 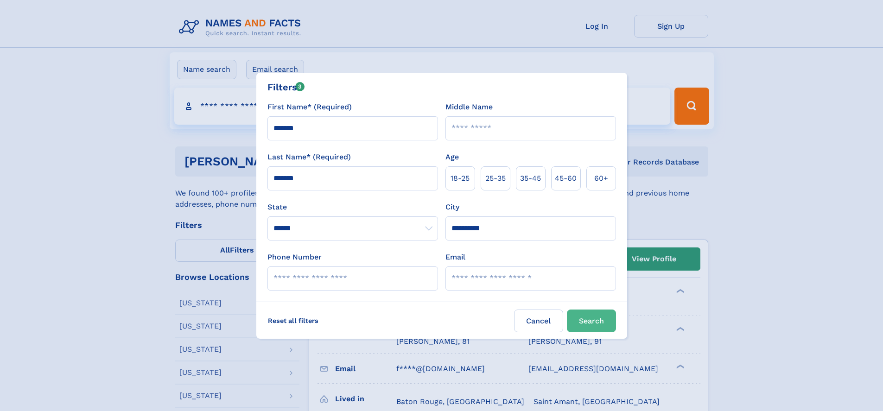 What do you see at coordinates (293, 321) in the screenshot?
I see `label: Reset all filters` at bounding box center [293, 321].